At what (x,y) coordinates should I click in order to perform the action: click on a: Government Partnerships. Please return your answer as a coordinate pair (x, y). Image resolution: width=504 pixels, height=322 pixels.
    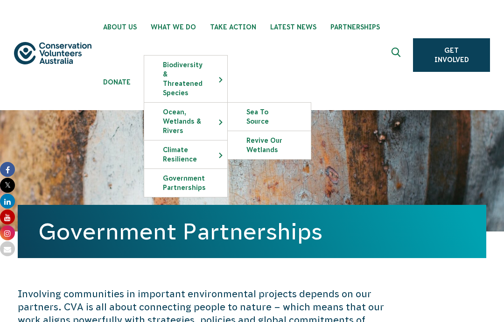
    Looking at the image, I should click on (186, 183).